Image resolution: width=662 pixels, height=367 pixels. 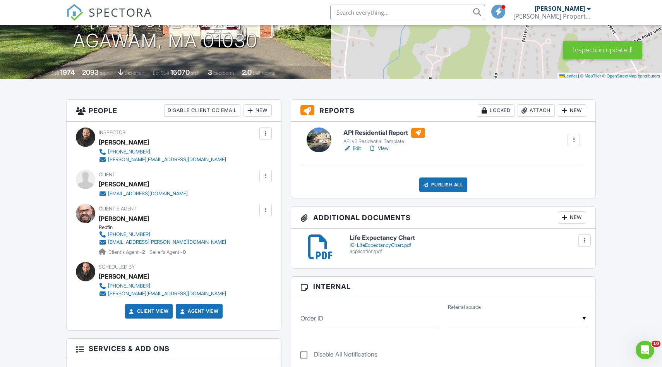 What do you see at coordinates (264, 73) in the screenshot?
I see `span: bathrooms` at bounding box center [264, 73].